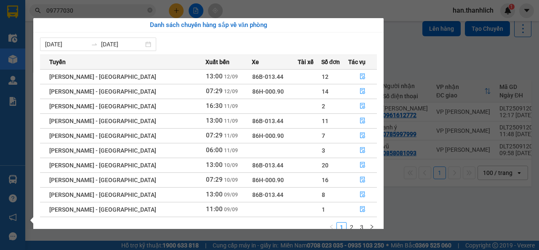 The width and height of the screenshot is (539, 250). Describe the element at coordinates (325, 77) in the screenshot. I see `span: 12` at that location.